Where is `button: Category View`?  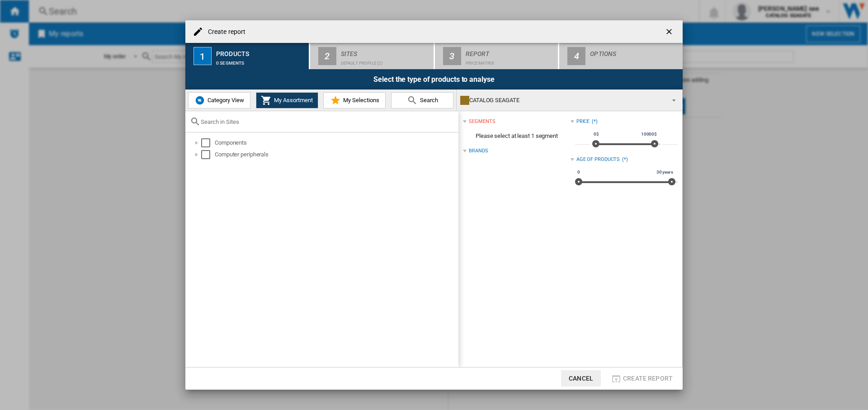 button: Category View is located at coordinates (219, 100).